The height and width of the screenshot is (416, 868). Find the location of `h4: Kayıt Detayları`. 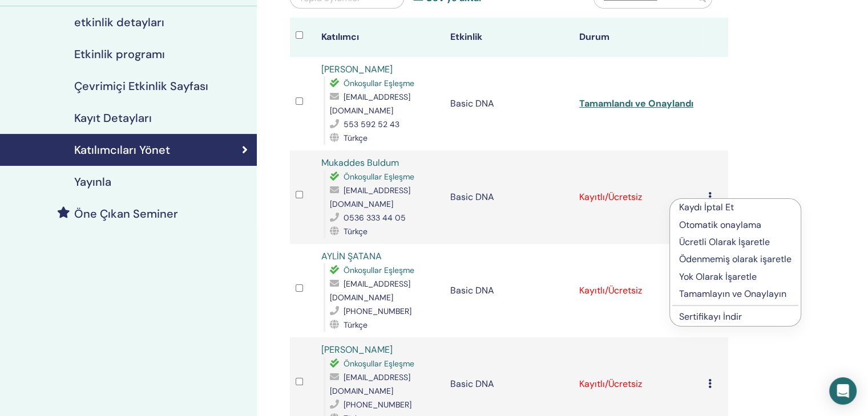

h4: Kayıt Detayları is located at coordinates (113, 118).